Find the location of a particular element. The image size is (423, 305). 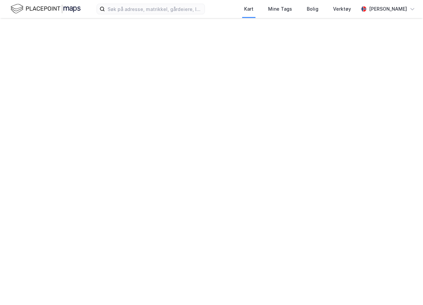

img: logo.f888ab2527a4732fd821a326f86c7f29.svg is located at coordinates (46, 9).